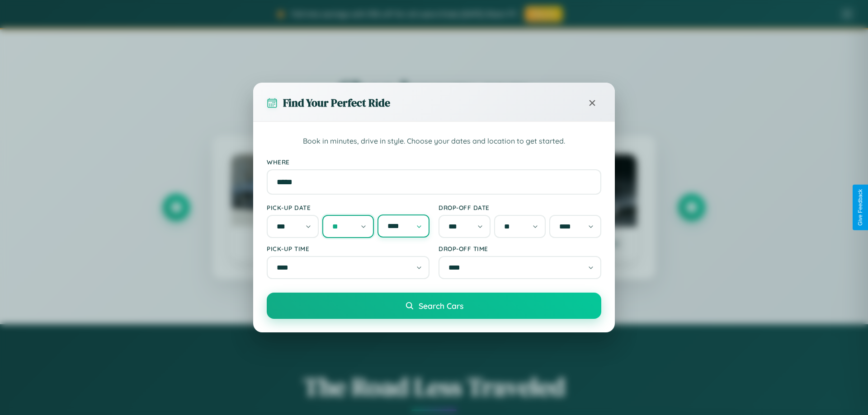 Image resolution: width=868 pixels, height=415 pixels. What do you see at coordinates (520, 249) in the screenshot?
I see `label: Drop-off Time` at bounding box center [520, 249].